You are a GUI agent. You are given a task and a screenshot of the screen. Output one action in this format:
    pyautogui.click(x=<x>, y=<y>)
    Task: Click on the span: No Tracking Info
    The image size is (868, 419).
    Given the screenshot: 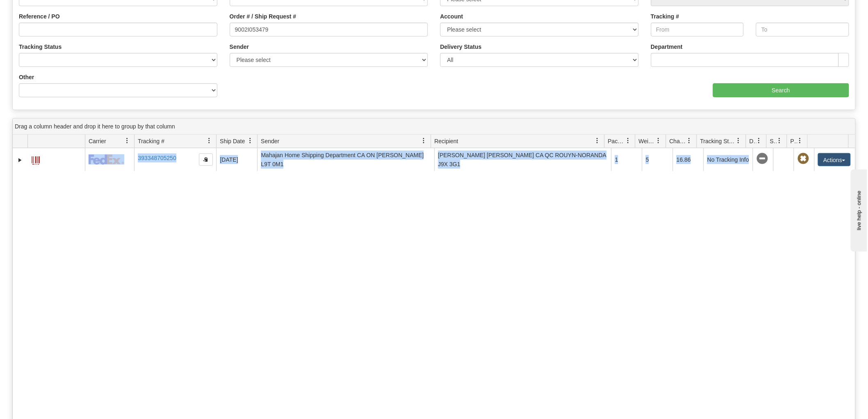 What is the action you would take?
    pyautogui.click(x=762, y=159)
    